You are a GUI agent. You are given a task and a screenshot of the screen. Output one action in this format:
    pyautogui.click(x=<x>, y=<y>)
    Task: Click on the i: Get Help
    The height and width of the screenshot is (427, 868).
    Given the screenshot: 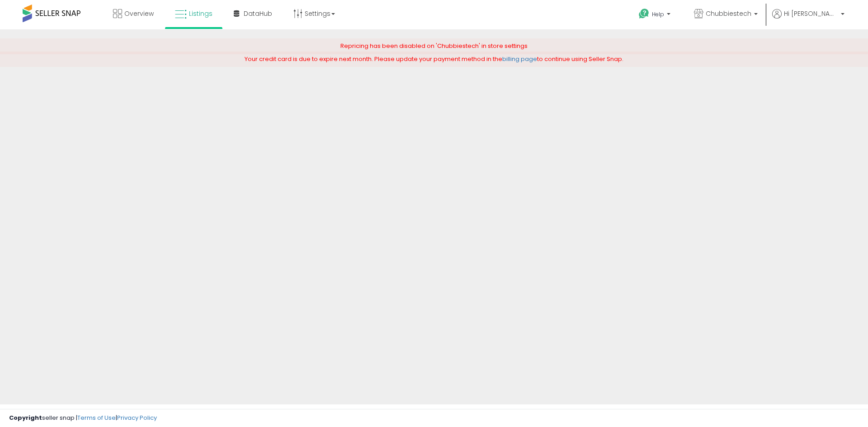 What is the action you would take?
    pyautogui.click(x=644, y=13)
    